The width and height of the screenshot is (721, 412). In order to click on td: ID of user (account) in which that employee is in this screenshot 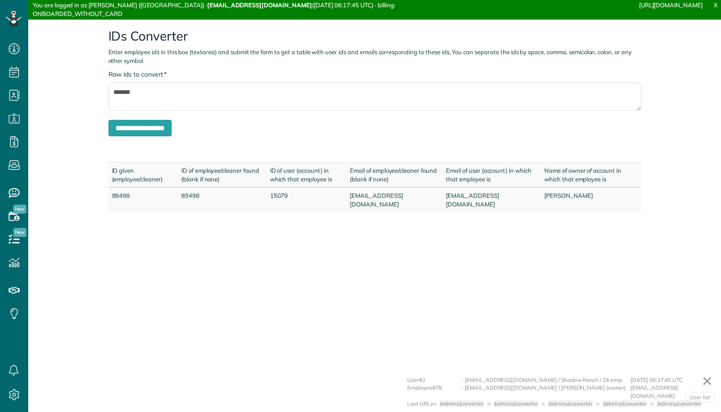, I will do `click(307, 175)`.